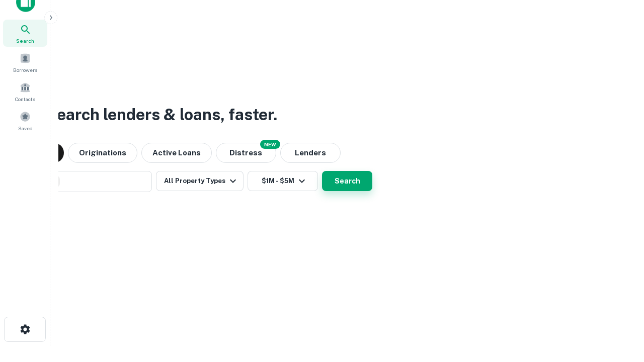 Image resolution: width=644 pixels, height=362 pixels. Describe the element at coordinates (102, 153) in the screenshot. I see `button: Originations` at that location.